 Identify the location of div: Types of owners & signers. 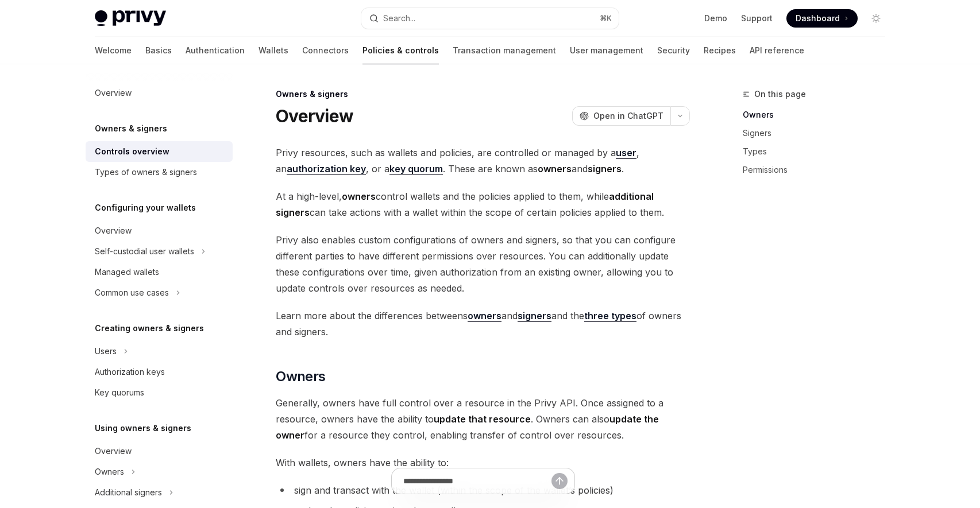
(146, 172).